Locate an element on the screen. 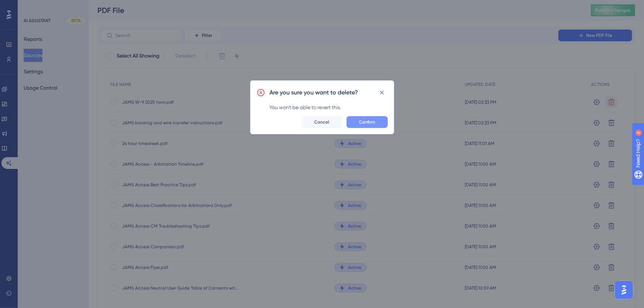 The height and width of the screenshot is (308, 644). button: Open AI Assistant Launcher is located at coordinates (11, 11).